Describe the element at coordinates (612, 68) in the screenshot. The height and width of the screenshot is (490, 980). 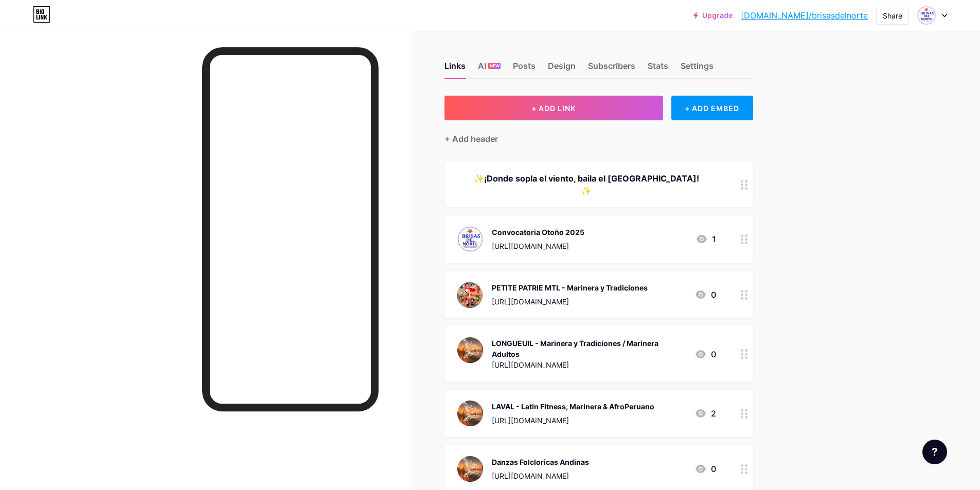
I see `div: Subscribers` at that location.